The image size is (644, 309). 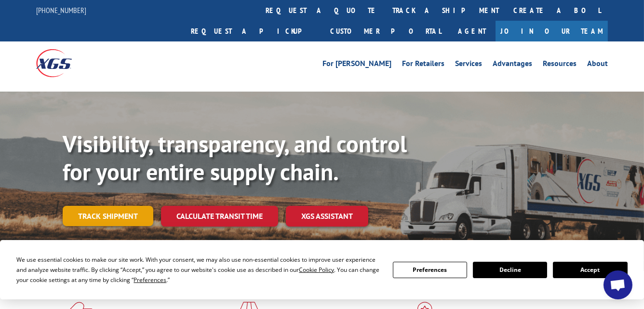 What do you see at coordinates (423, 65) in the screenshot?
I see `a: For Retailers` at bounding box center [423, 65].